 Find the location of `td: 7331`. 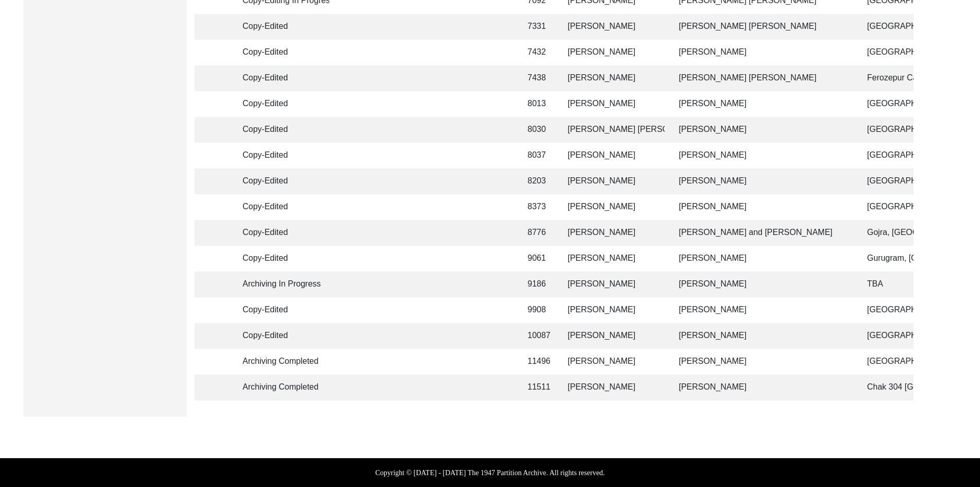

td: 7331 is located at coordinates (538, 26).